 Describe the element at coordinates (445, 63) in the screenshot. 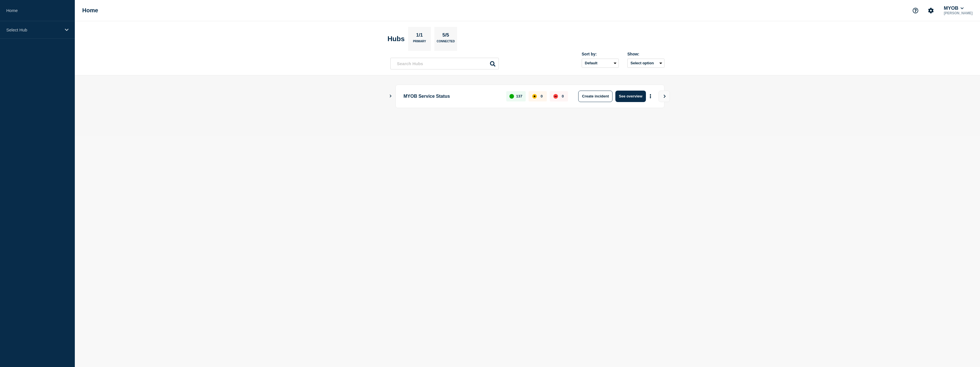

I see `input: Search Hubs` at that location.